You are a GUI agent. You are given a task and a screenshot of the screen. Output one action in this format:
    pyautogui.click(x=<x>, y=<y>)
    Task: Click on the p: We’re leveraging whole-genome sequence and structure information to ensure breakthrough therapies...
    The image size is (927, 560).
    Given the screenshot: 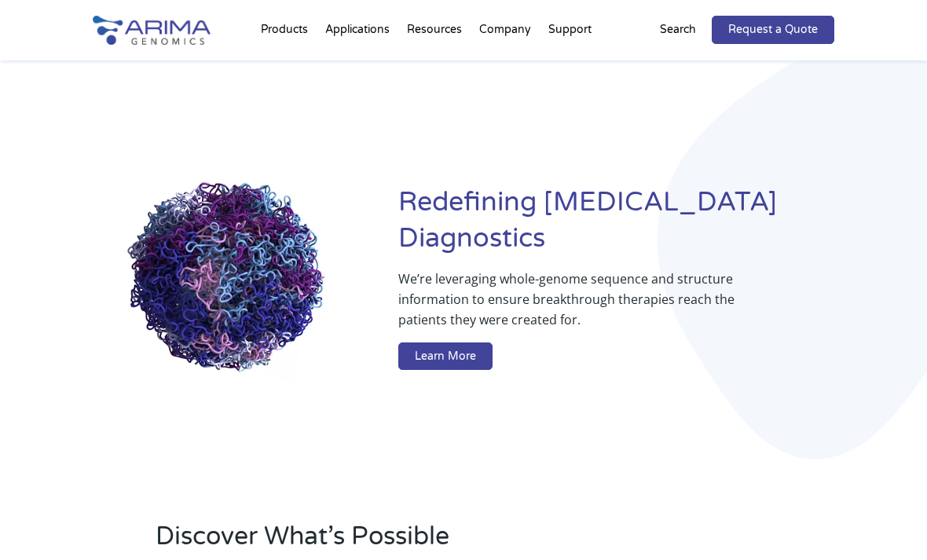 What is the action you would take?
    pyautogui.click(x=584, y=305)
    